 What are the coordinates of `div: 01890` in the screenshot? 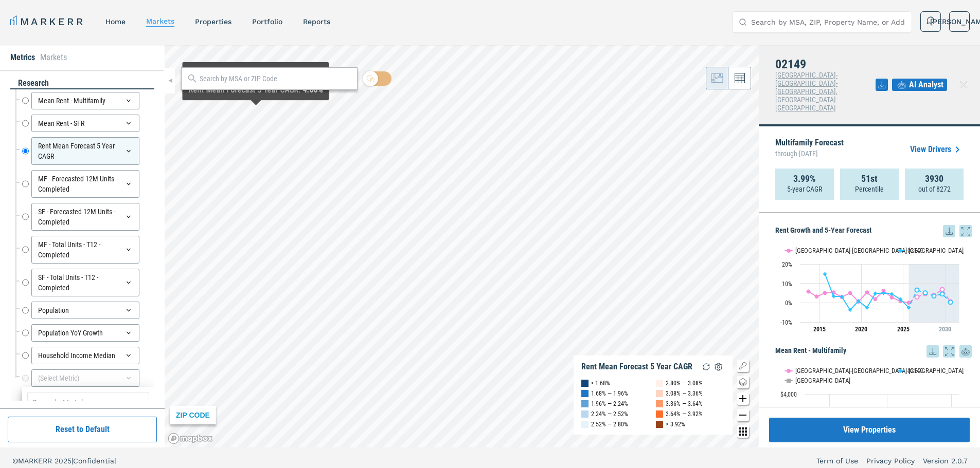 It's located at (255, 71).